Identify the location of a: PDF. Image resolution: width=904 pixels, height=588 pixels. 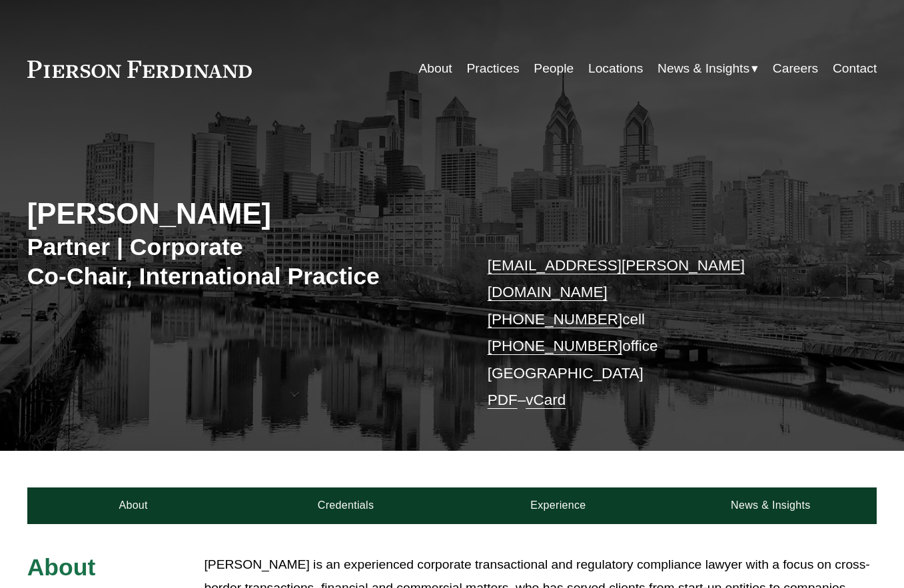
(502, 399).